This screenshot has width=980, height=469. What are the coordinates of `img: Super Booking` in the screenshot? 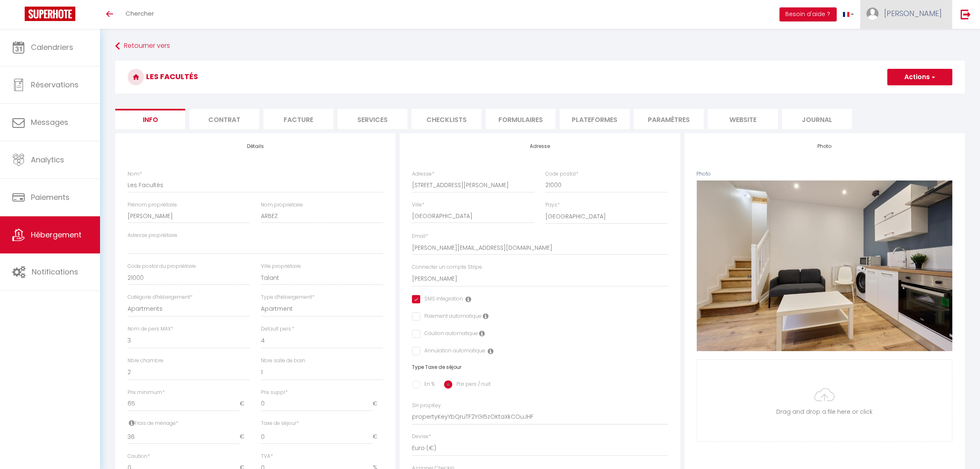 It's located at (50, 14).